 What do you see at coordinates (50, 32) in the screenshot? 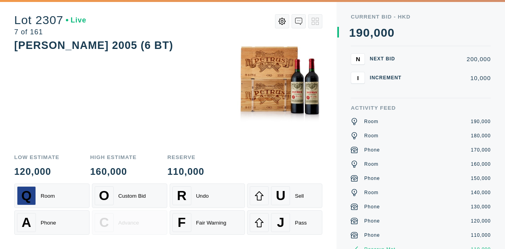
I see `div: 7 of 161` at bounding box center [50, 32].